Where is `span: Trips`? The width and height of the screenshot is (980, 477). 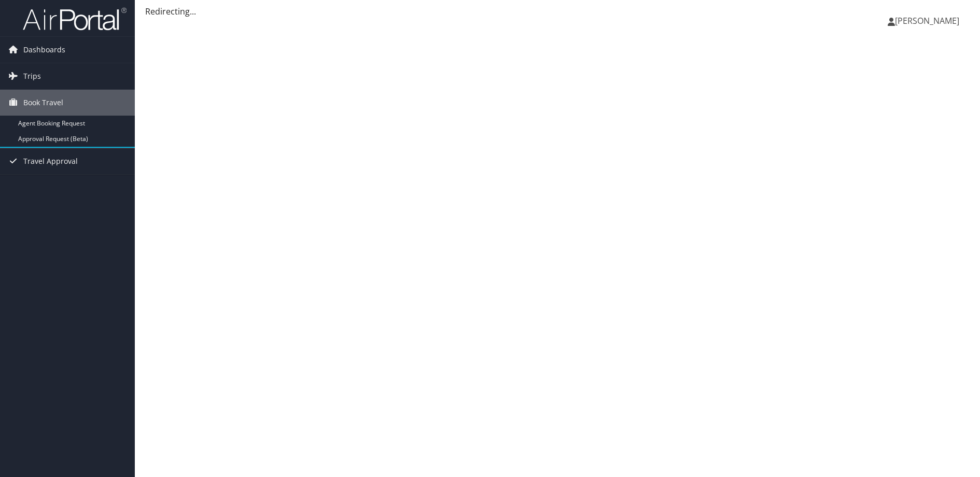 span: Trips is located at coordinates (32, 76).